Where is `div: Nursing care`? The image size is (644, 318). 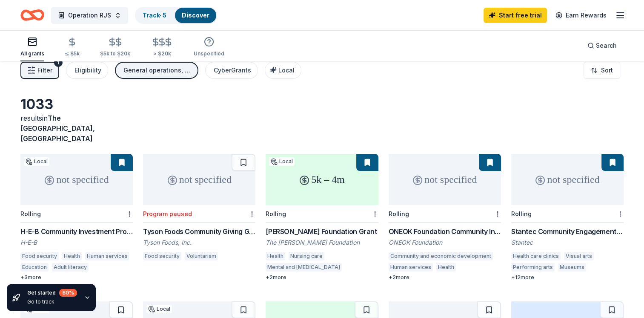
div: Nursing care is located at coordinates (306, 256).